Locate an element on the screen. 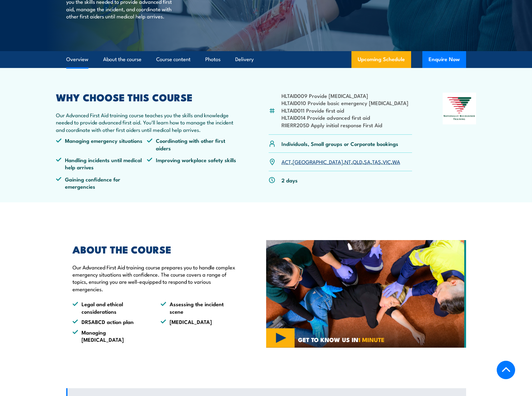 The image size is (532, 396). a: TAS is located at coordinates (376, 162).